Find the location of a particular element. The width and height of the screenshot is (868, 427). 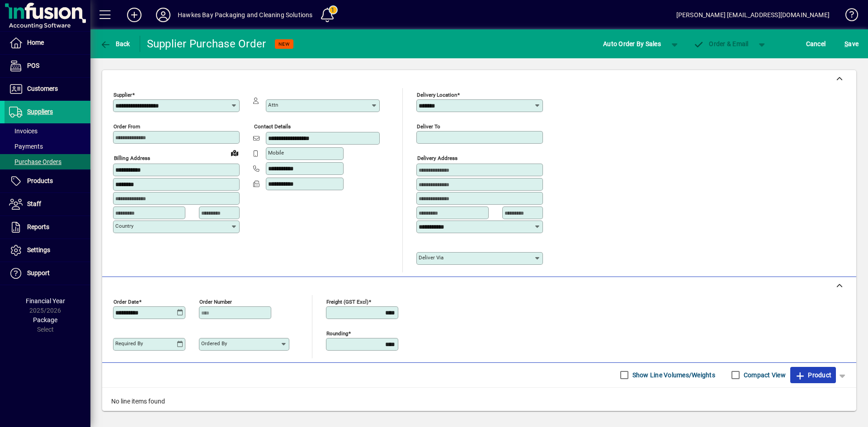

span: Cancel is located at coordinates (816, 44).